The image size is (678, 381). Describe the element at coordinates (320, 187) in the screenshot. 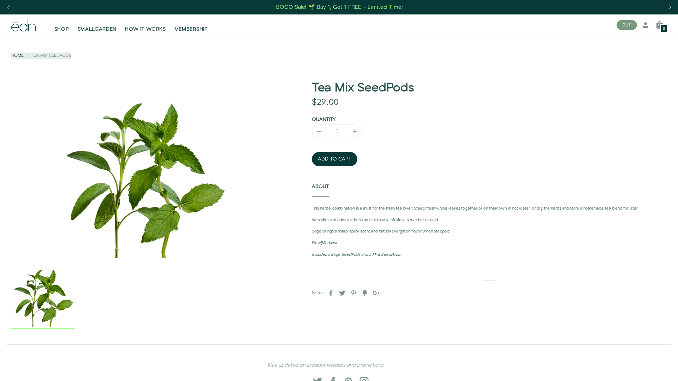

I see `a: About` at that location.